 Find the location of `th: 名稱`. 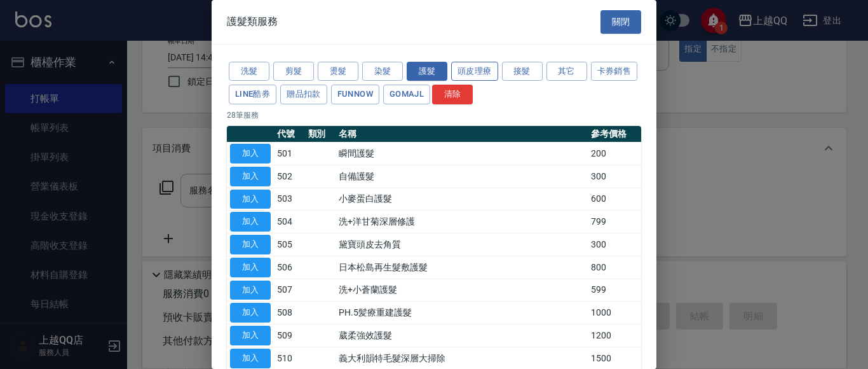

th: 名稱 is located at coordinates (462, 135).